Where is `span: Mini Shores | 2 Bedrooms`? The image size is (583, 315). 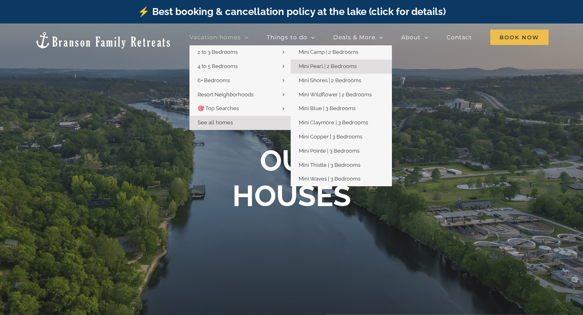
span: Mini Shores | 2 Bedrooms is located at coordinates (330, 80).